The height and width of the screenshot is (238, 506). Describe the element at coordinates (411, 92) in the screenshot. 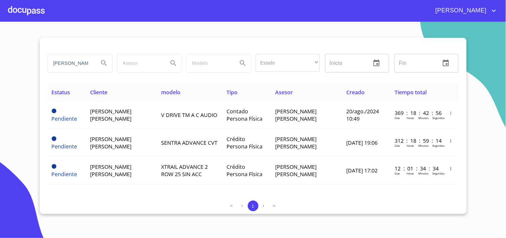

I see `span: Tiempo total` at that location.